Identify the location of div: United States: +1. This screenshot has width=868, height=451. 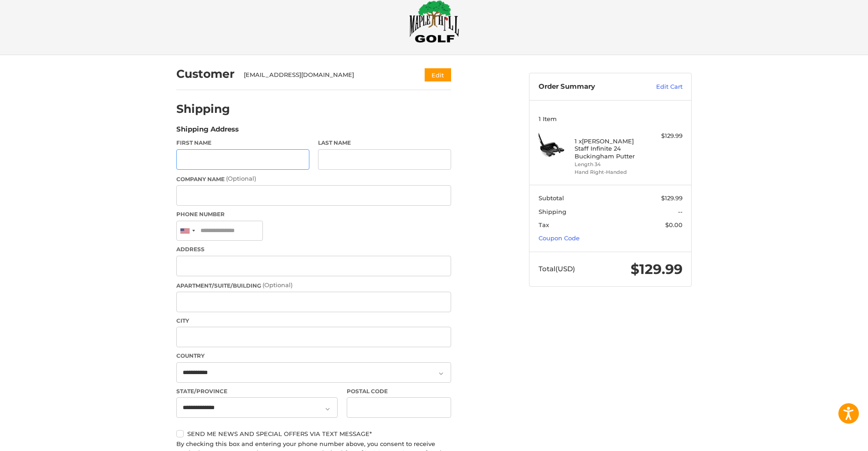
(187, 231).